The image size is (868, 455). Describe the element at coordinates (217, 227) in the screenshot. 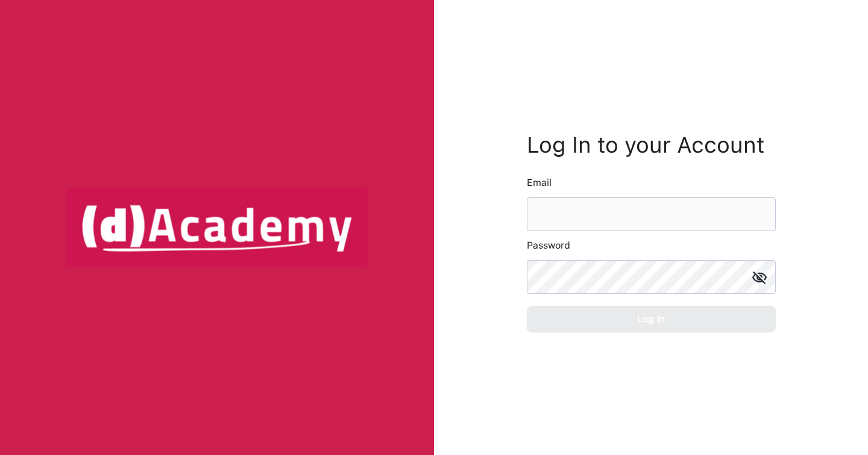

I see `img: logo` at that location.